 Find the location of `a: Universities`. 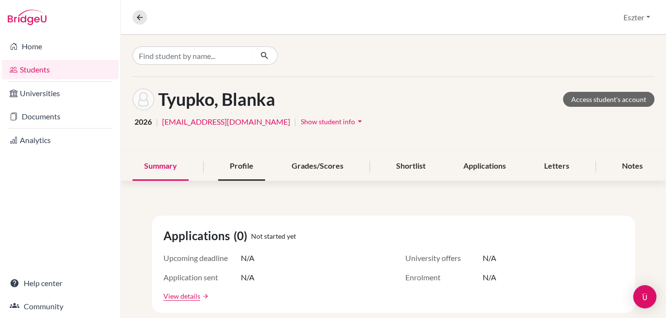

a: Universities is located at coordinates (60, 93).